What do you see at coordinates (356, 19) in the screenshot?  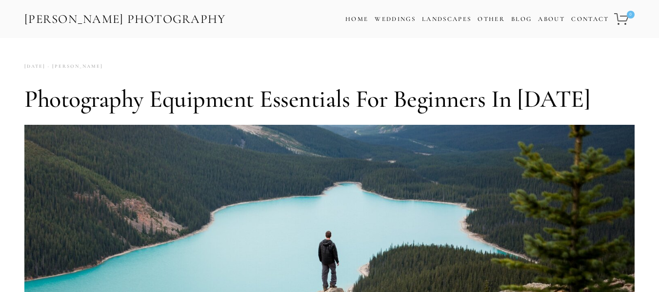 I see `a: Home` at bounding box center [356, 19].